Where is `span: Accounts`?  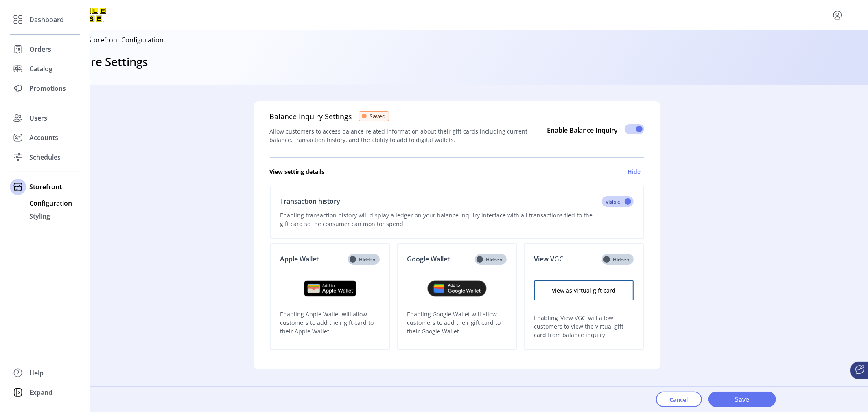 span: Accounts is located at coordinates (43, 138).